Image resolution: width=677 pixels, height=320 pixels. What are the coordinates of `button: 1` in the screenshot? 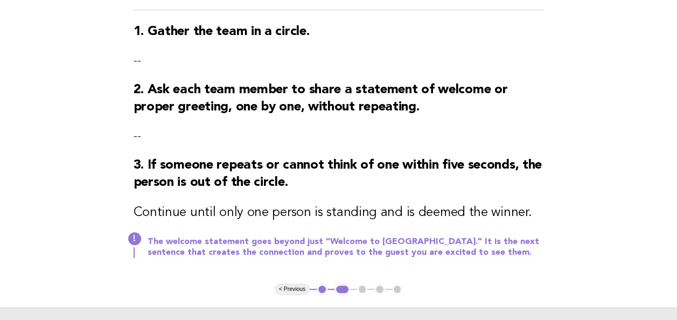 It's located at (322, 289).